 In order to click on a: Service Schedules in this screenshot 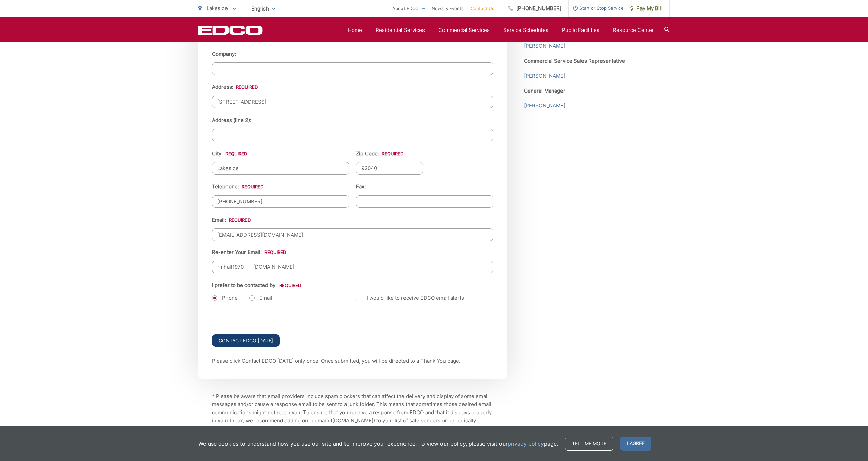, I will do `click(526, 30)`.